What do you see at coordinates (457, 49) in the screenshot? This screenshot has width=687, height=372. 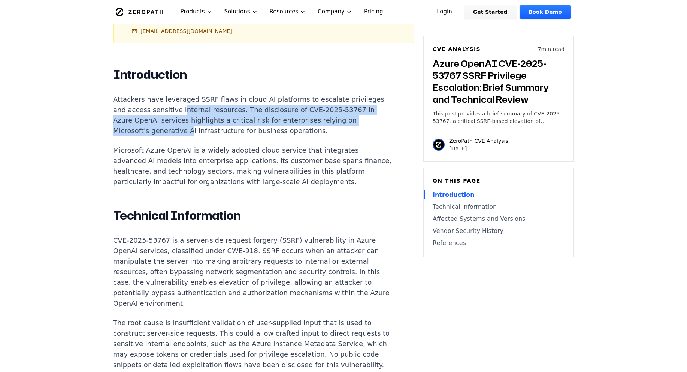 I see `h6: CVE Analysis` at bounding box center [457, 49].